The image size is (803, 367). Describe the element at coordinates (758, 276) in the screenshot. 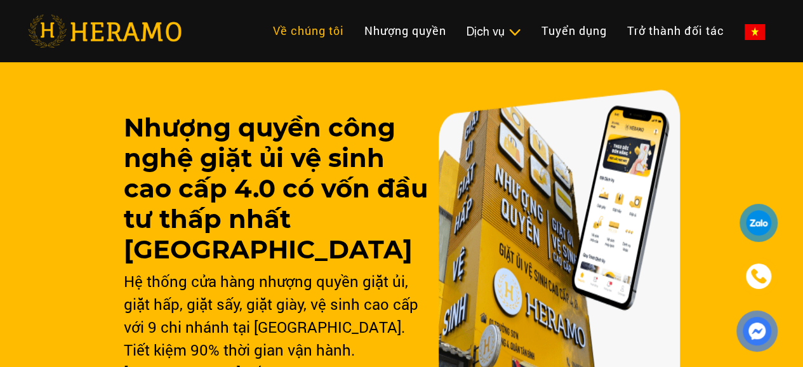

I see `img: phone-icon` at that location.